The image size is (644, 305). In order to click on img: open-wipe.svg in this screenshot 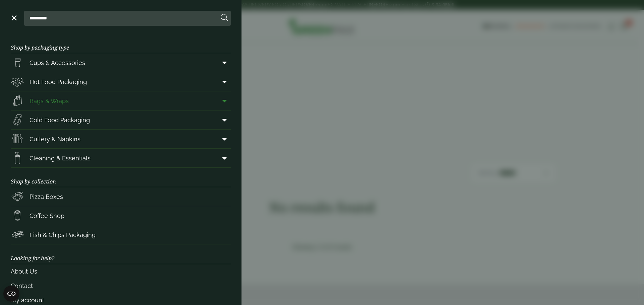, I will do `click(17, 158)`.